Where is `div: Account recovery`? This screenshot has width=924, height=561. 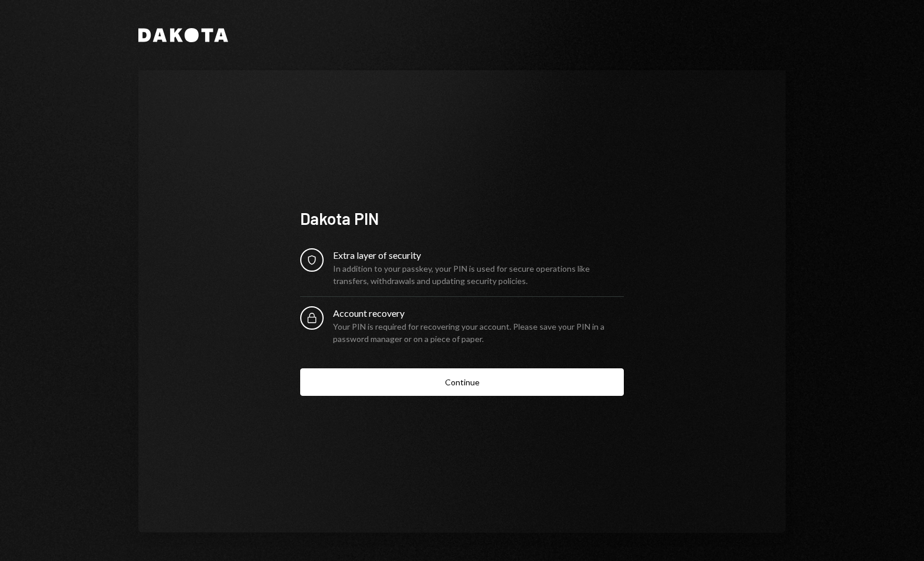
div: Account recovery is located at coordinates (478, 313).